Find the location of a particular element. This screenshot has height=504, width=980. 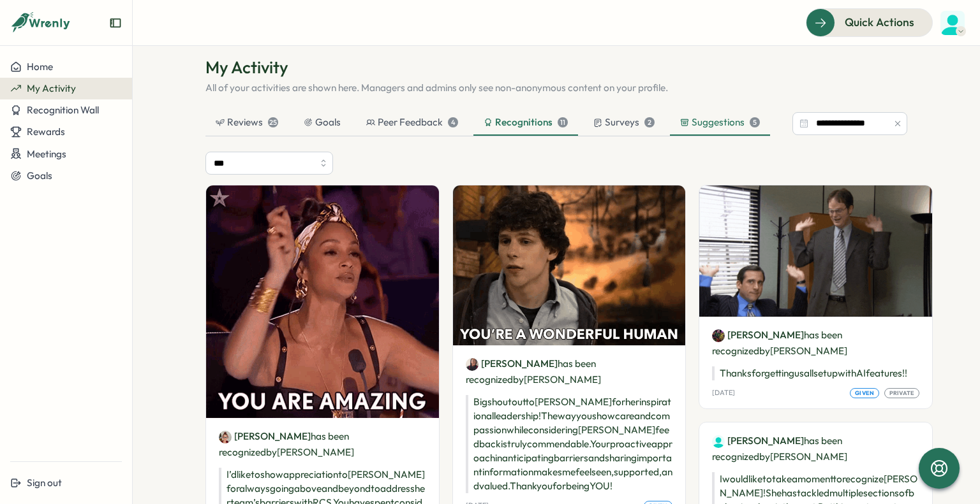

h1: My Activity is located at coordinates (557, 67).